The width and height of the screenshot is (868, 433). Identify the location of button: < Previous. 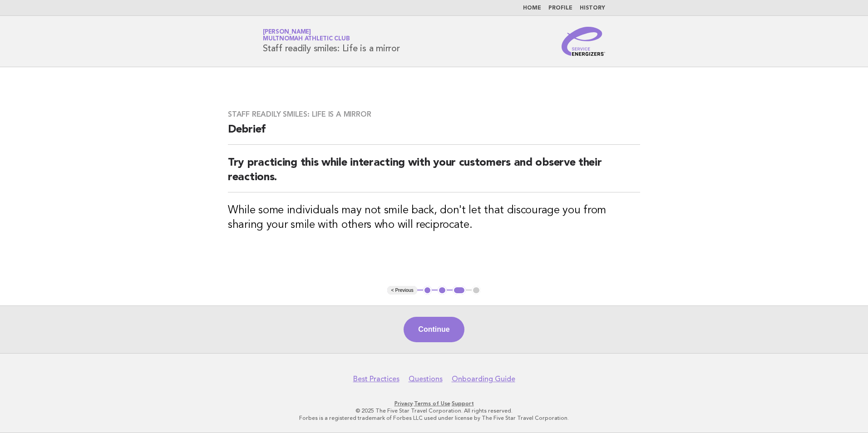
(402, 291).